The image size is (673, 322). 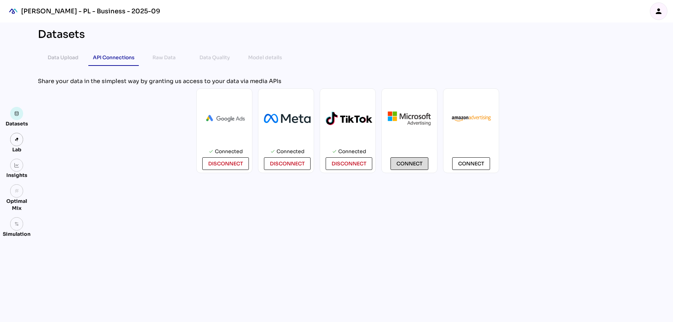 I want to click on img: microsoft.png, so click(x=409, y=118).